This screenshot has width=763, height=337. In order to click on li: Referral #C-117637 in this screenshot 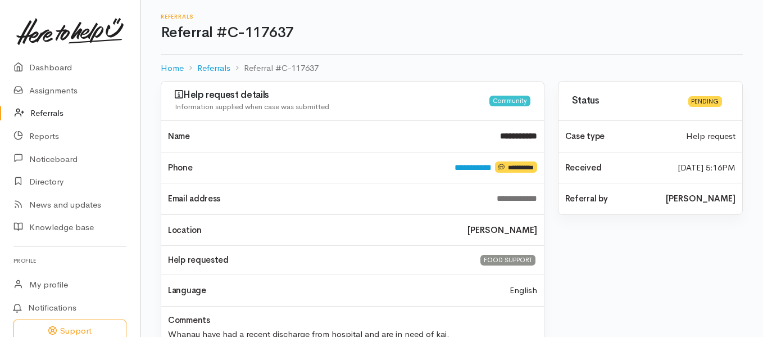, I will do `click(274, 68)`.